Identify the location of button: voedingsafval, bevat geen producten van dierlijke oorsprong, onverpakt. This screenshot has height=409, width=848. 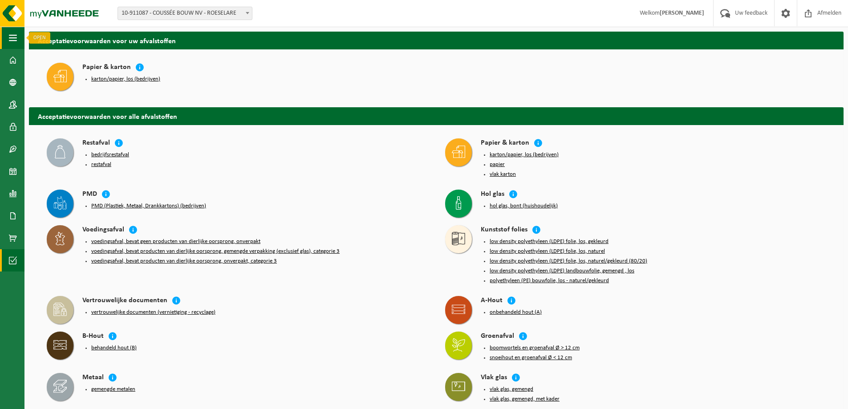
(176, 242).